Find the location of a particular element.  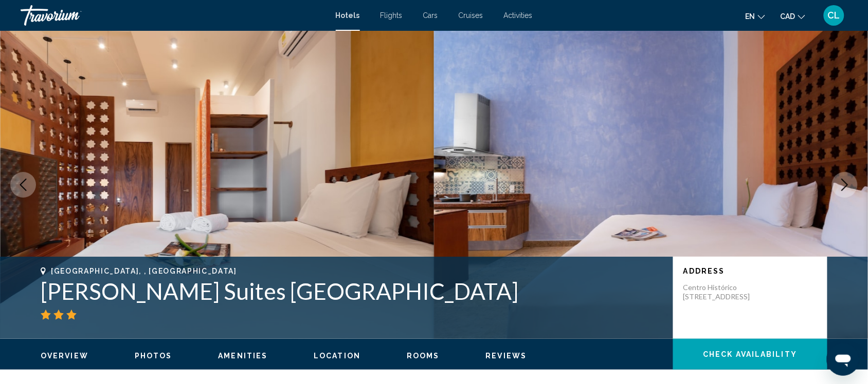

span: Check Availability is located at coordinates (750, 355).